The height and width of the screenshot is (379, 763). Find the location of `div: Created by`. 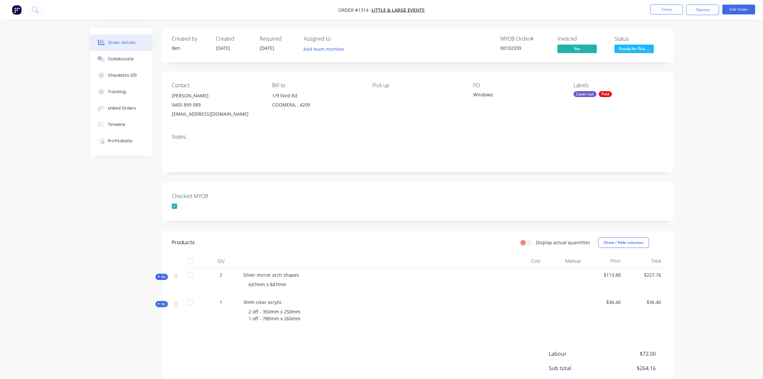

div: Created by is located at coordinates (190, 39).